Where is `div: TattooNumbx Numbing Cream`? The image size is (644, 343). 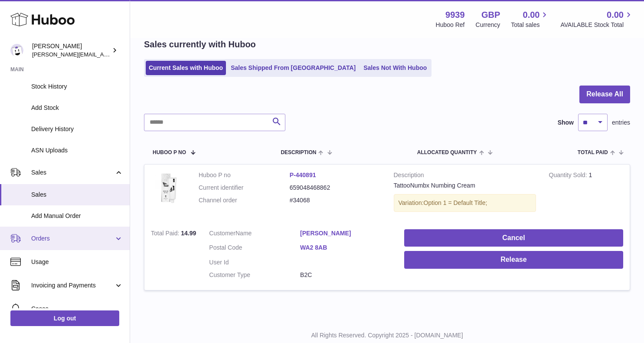
div: TattooNumbx Numbing Cream is located at coordinates (465, 186).